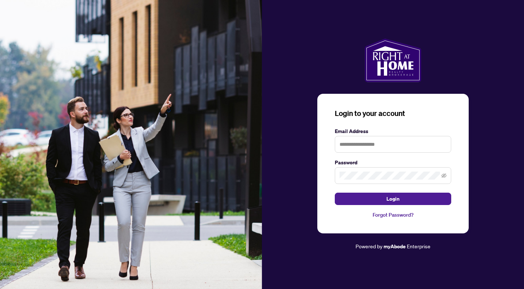 This screenshot has width=524, height=289. I want to click on h3: Login to your account, so click(393, 114).